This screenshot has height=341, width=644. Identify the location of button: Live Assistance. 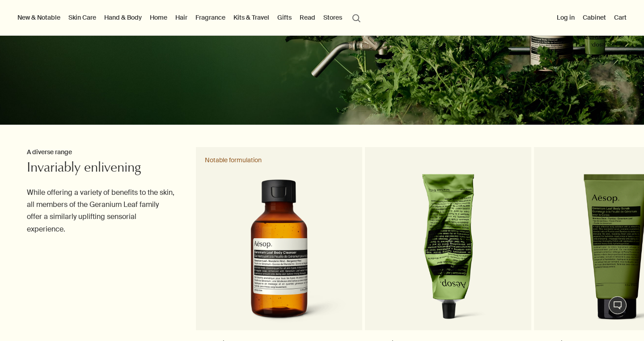
(618, 305).